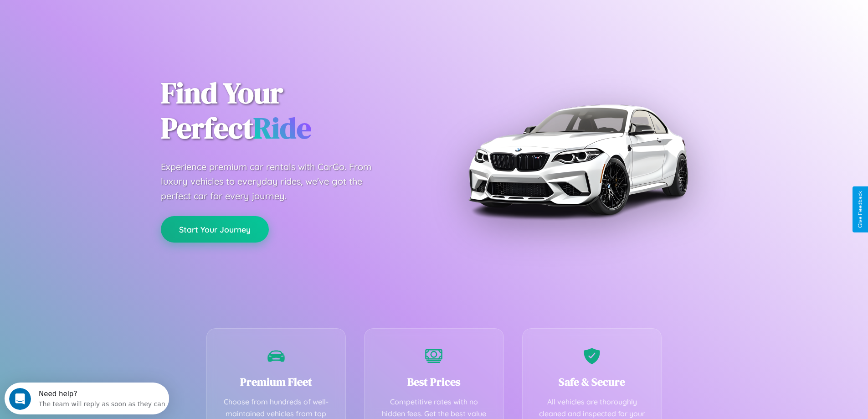 The width and height of the screenshot is (868, 419). I want to click on button: Start Your Journey, so click(214, 230).